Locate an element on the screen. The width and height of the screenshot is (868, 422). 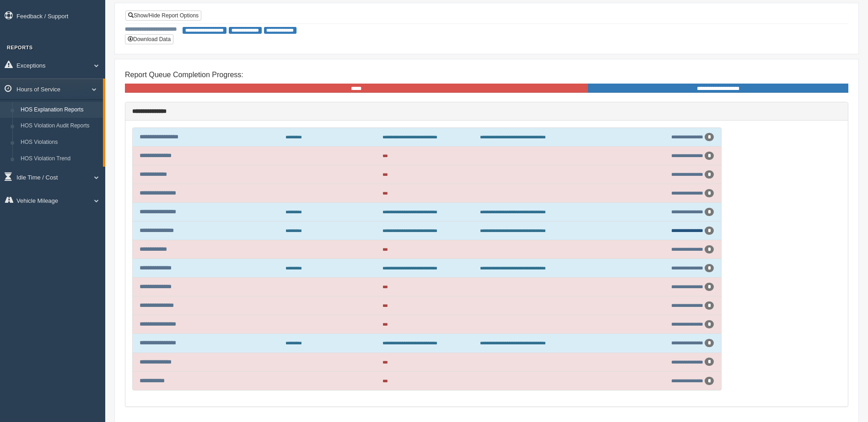
a: HOS Explanation Reports is located at coordinates (60, 110).